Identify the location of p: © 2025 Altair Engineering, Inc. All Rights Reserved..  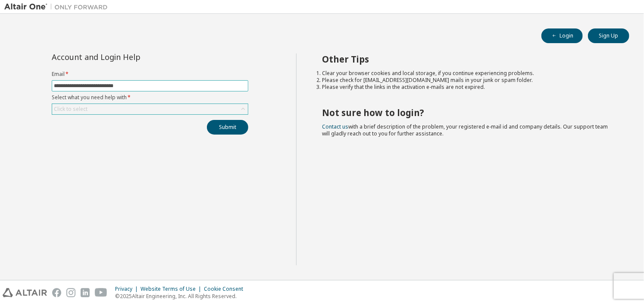
(181, 296).